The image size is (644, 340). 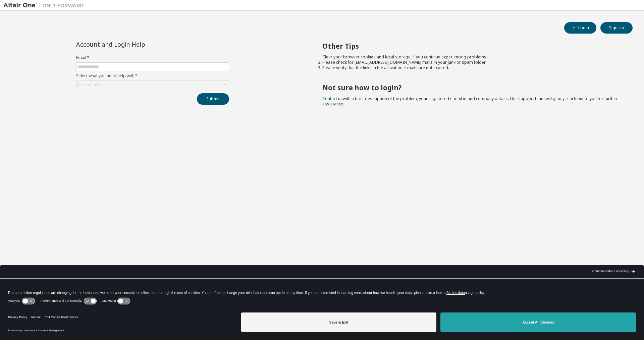 I want to click on span: with a brief description of the problem, your registered e-mail id and company details. Our suppo..., so click(x=470, y=101).